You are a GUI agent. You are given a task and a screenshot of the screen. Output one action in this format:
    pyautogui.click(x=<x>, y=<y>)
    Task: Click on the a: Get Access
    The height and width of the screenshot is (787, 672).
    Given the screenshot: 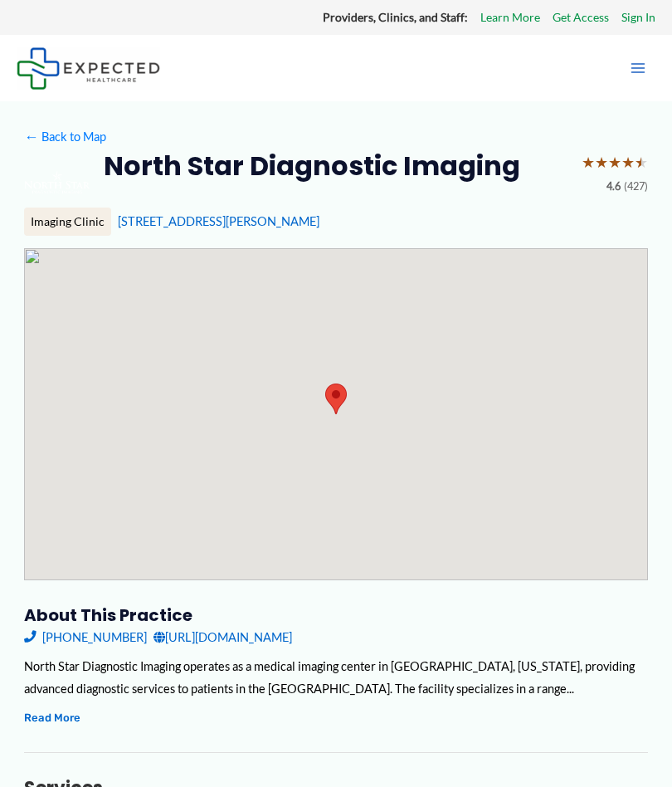 What is the action you would take?
    pyautogui.click(x=581, y=17)
    